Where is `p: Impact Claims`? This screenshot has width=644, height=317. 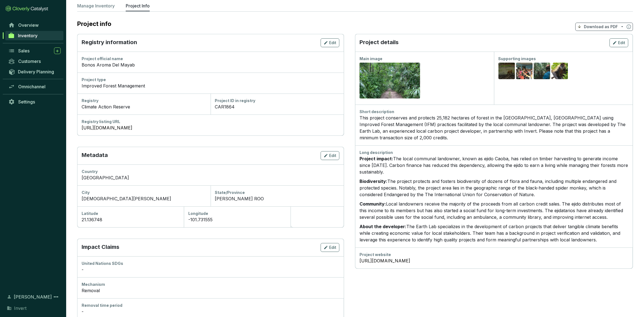 p: Impact Claims is located at coordinates (100, 247).